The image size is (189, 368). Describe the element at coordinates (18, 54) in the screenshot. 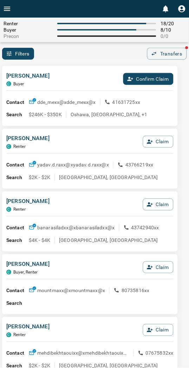

I see `button: Filters` at that location.